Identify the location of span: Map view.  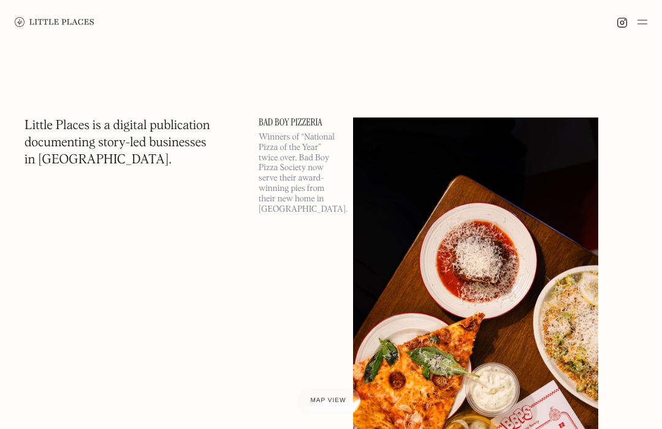
(328, 401).